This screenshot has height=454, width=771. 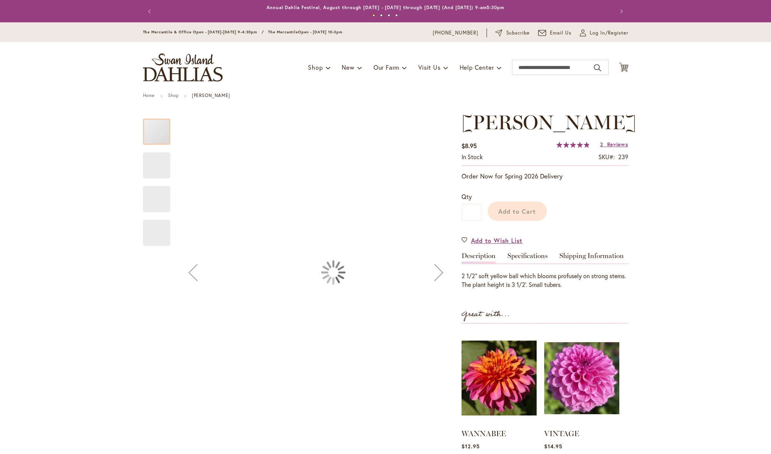 I want to click on span: Add to Wish List, so click(x=497, y=240).